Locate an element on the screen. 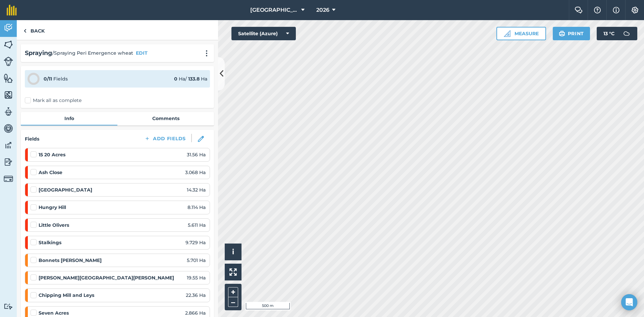 The width and height of the screenshot is (644, 317). strong: 0 is located at coordinates (176, 79).